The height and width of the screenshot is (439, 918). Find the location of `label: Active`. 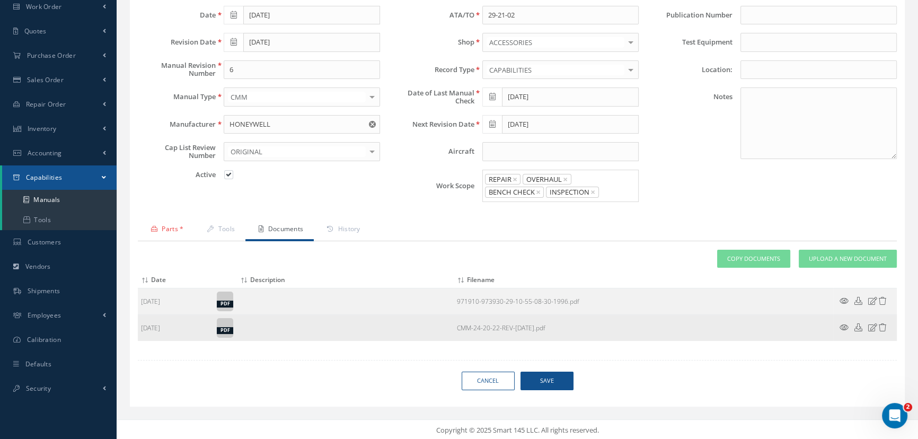

label: Active is located at coordinates (173, 174).